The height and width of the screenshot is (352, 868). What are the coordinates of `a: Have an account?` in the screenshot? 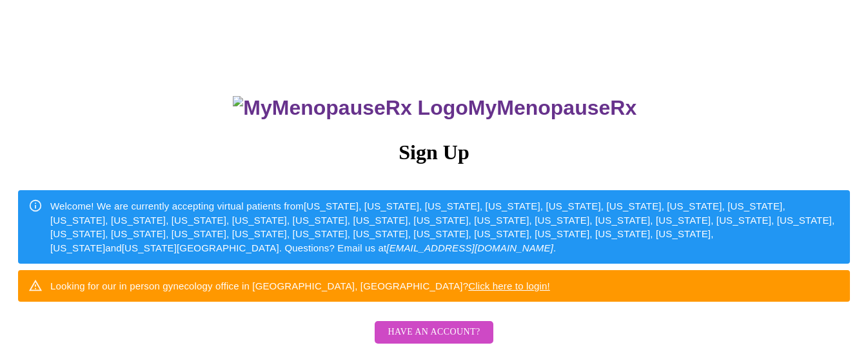 It's located at (433, 340).